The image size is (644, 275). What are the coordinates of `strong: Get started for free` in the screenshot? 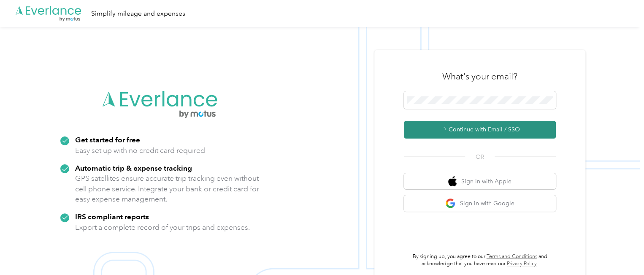 It's located at (108, 139).